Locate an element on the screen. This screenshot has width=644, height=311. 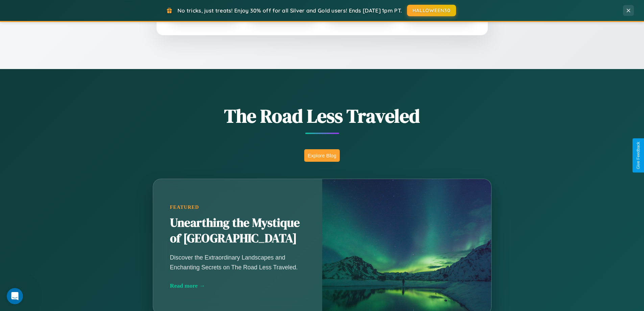
button: HALLOWEEN30 is located at coordinates (432, 10).